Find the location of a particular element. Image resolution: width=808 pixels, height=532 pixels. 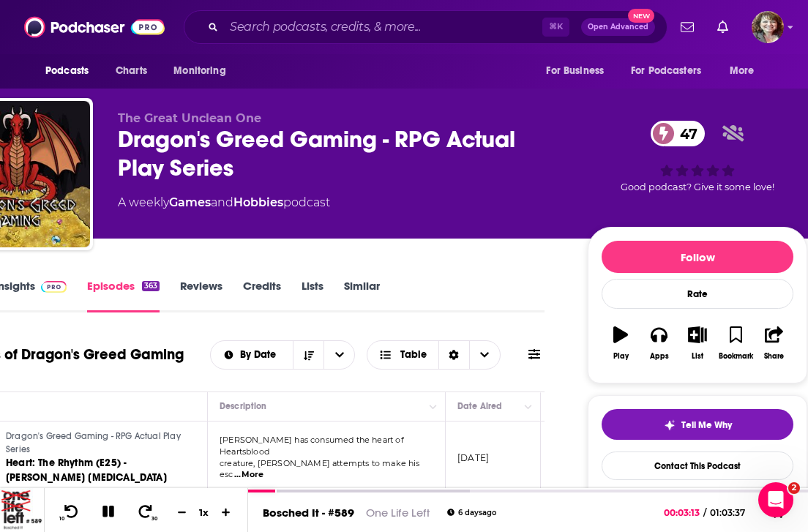

div: Search podcasts, credits, & more... is located at coordinates (425, 27).